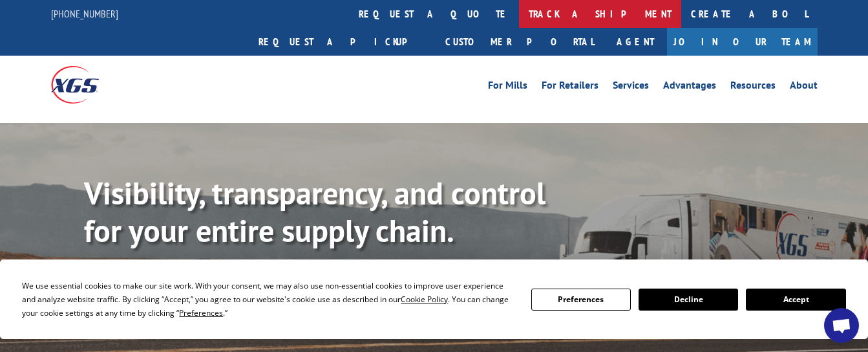 The image size is (868, 352). Describe the element at coordinates (753, 87) in the screenshot. I see `a: Resources` at that location.